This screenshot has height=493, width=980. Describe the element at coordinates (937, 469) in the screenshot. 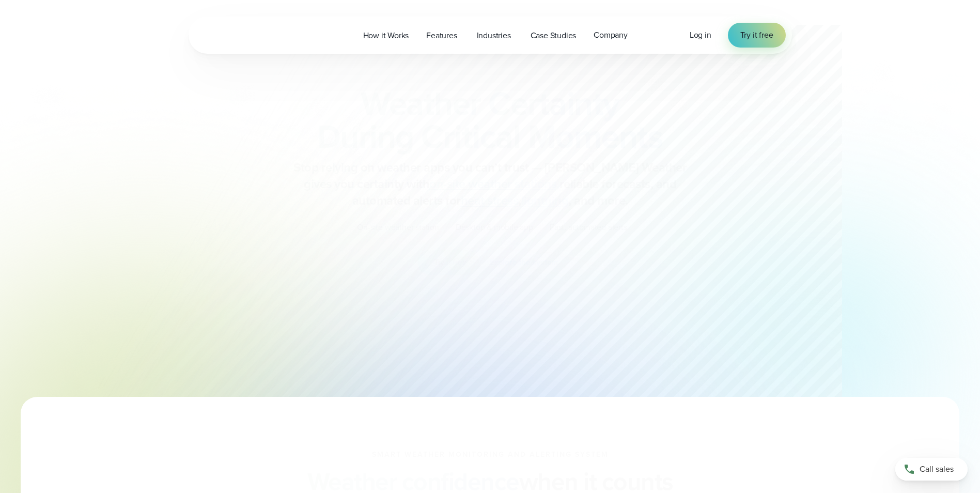

I see `span: Call sales` at that location.